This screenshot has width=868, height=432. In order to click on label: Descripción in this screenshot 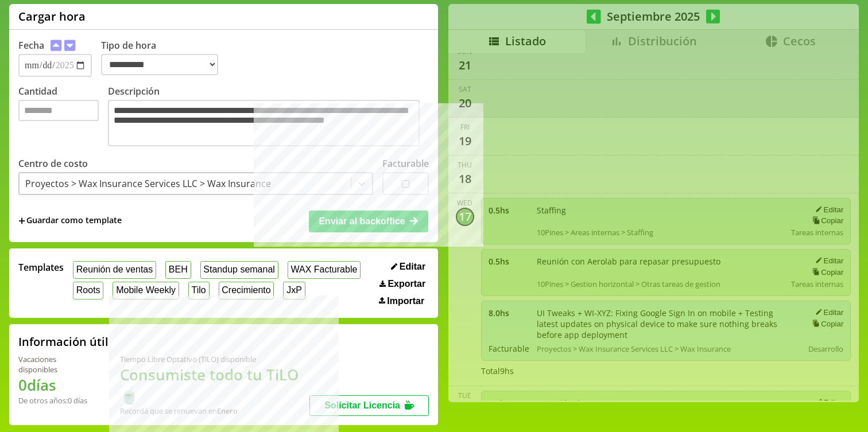, I will do `click(268, 117)`.